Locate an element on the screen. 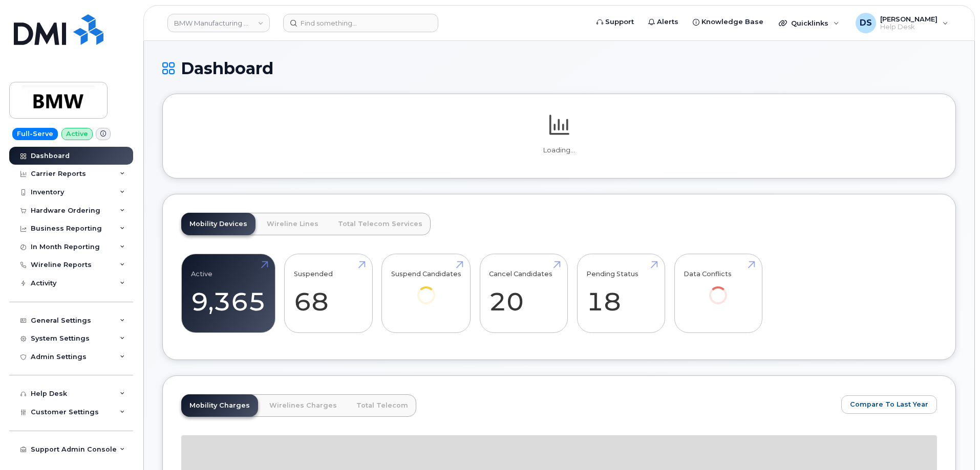 The width and height of the screenshot is (980, 470). a: Active 9,365 is located at coordinates (228, 294).